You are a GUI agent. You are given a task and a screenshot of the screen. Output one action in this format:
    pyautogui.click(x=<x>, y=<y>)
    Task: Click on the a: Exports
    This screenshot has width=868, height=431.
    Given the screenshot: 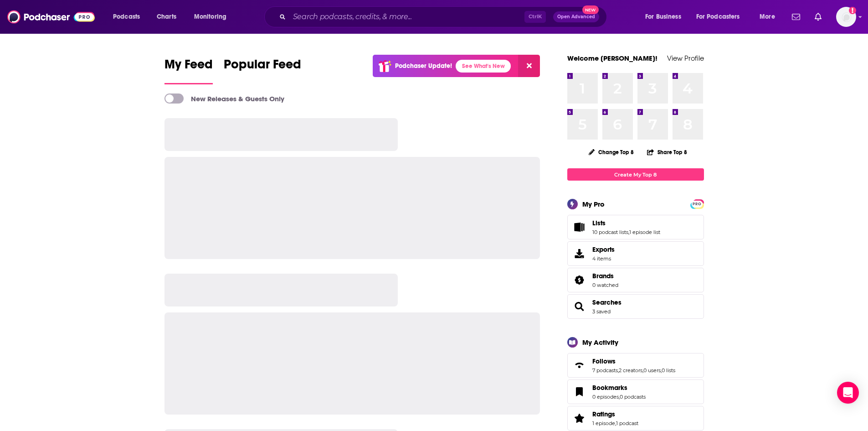 What is the action you would take?
    pyautogui.click(x=636, y=253)
    